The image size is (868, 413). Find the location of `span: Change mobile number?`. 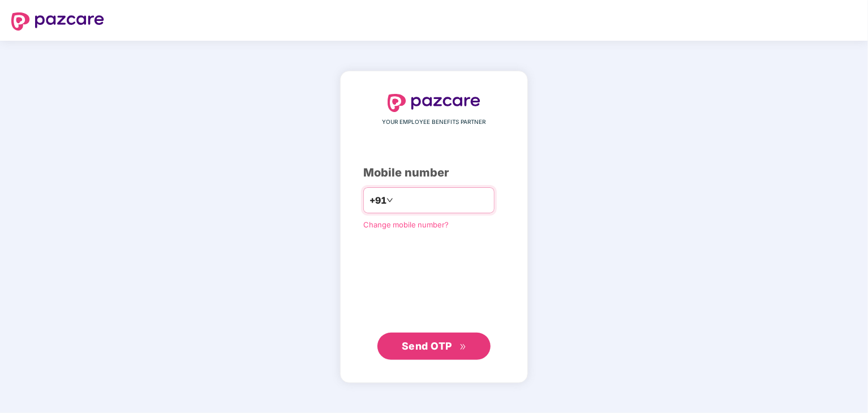

span: Change mobile number? is located at coordinates (406, 225).